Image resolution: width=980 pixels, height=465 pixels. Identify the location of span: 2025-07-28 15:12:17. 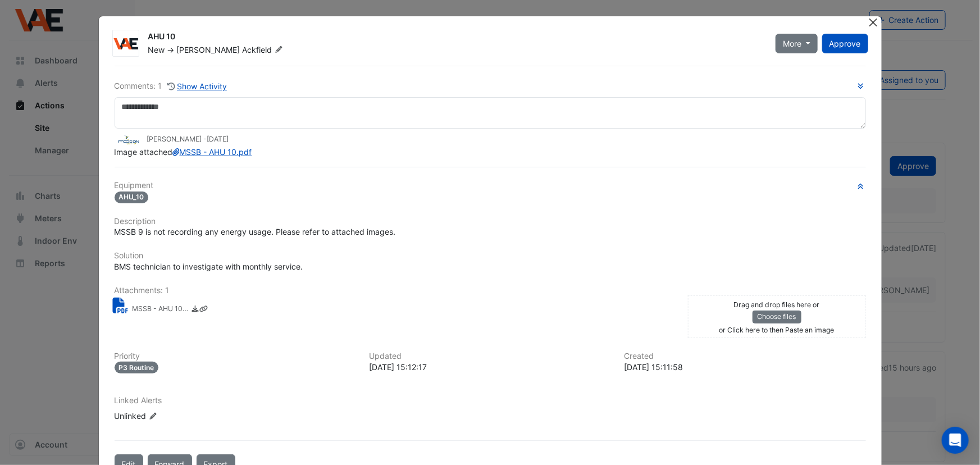
(218, 138).